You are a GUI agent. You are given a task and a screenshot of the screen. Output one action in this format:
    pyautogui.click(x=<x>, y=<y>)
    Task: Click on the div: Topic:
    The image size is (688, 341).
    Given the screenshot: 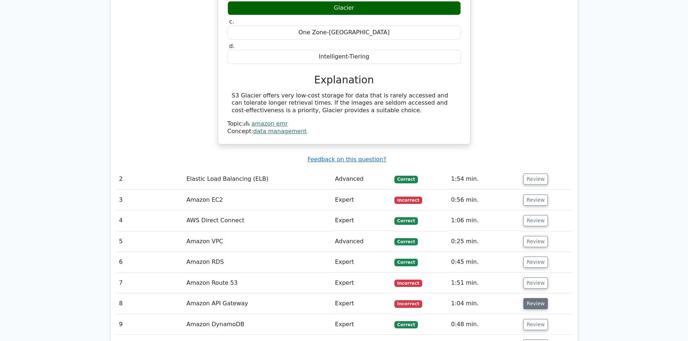 What is the action you would take?
    pyautogui.click(x=344, y=124)
    